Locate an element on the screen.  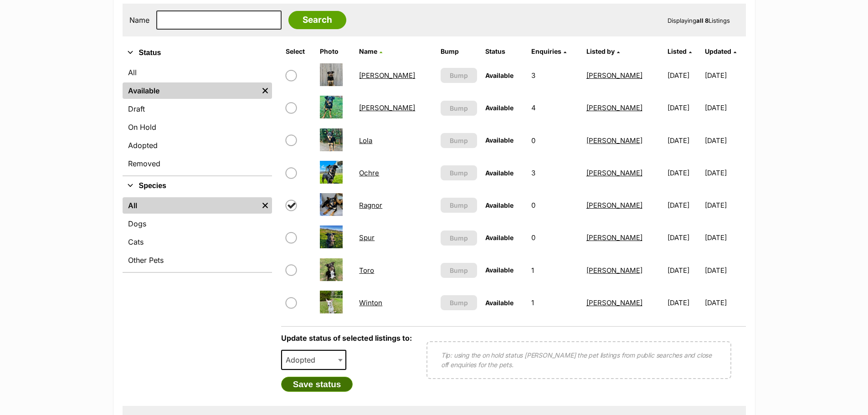
td: 4 is located at coordinates (555, 108).